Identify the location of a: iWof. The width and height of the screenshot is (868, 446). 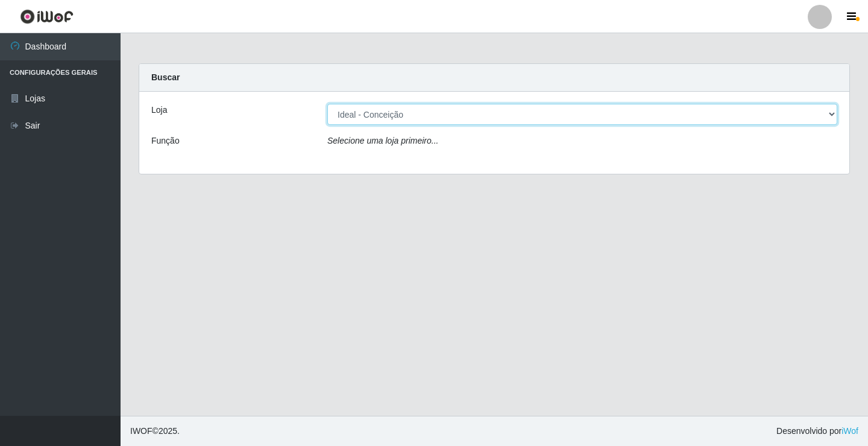
(850, 431).